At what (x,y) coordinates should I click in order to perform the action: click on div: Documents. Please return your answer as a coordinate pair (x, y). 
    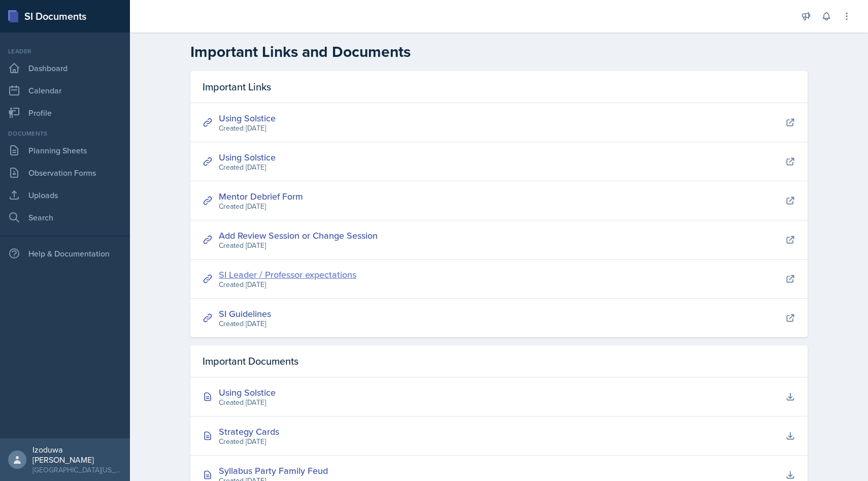
    Looking at the image, I should click on (65, 134).